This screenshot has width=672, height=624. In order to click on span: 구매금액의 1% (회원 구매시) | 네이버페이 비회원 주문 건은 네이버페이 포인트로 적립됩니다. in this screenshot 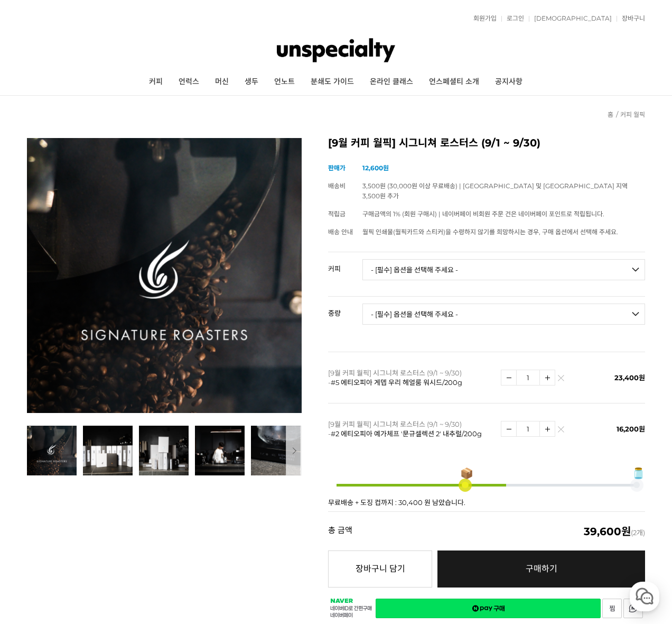, I will do `click(484, 213)`.